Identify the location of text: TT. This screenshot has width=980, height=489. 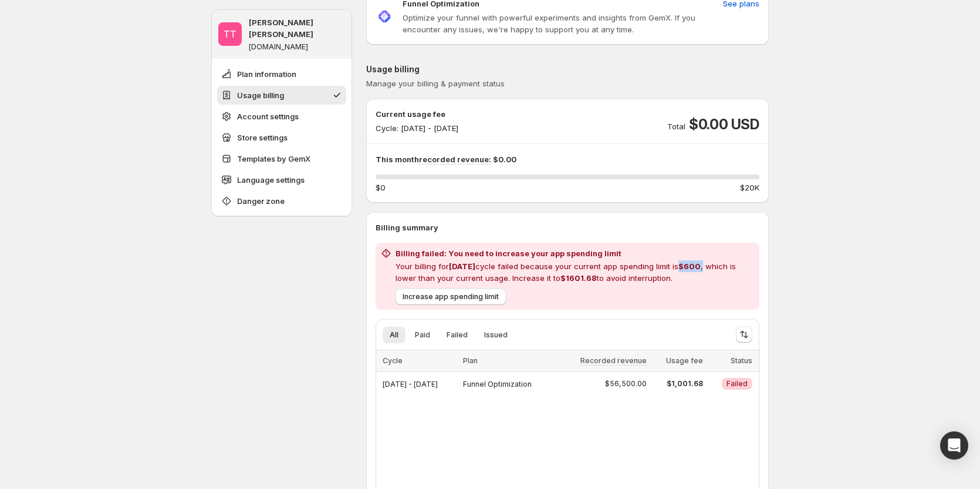
(230, 34).